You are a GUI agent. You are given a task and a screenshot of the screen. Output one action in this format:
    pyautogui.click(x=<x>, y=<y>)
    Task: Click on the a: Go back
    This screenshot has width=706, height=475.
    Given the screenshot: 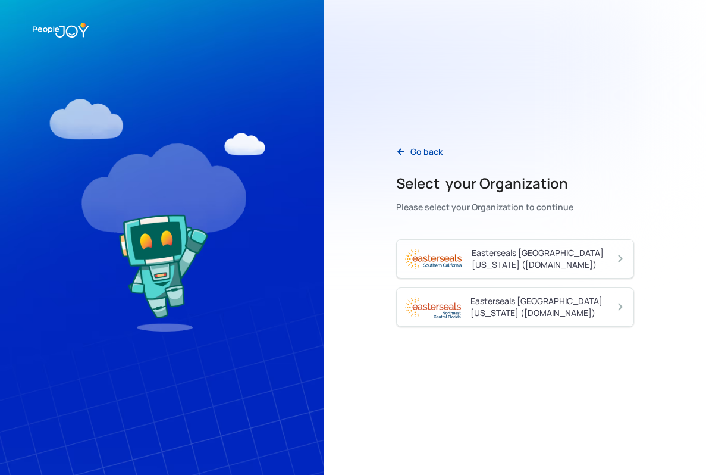 What is the action you would take?
    pyautogui.click(x=419, y=152)
    